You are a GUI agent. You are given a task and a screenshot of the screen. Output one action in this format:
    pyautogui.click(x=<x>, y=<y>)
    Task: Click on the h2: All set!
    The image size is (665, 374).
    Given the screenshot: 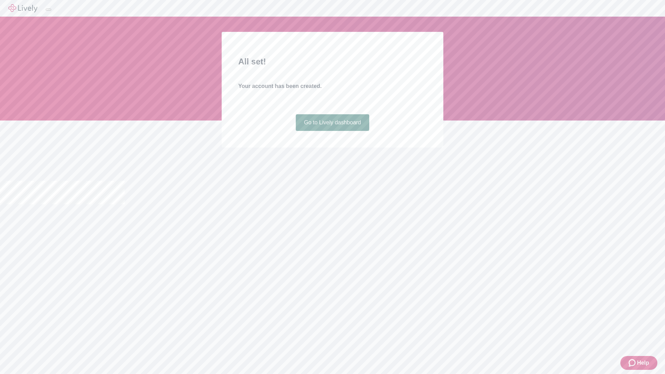 What is the action you would take?
    pyautogui.click(x=333, y=62)
    